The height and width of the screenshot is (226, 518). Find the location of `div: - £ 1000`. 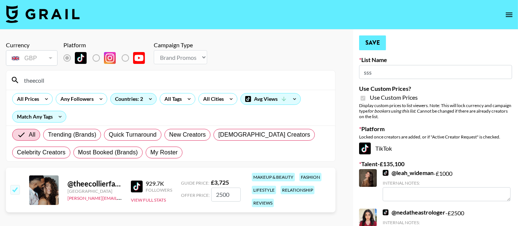

div: - £ 1000 is located at coordinates (447, 185).